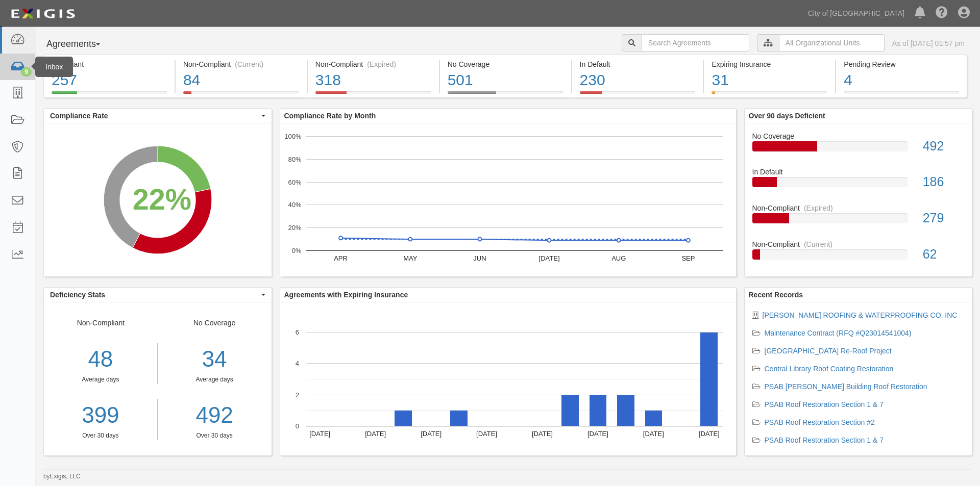 This screenshot has width=980, height=486. What do you see at coordinates (619, 258) in the screenshot?
I see `text: AUG` at bounding box center [619, 258].